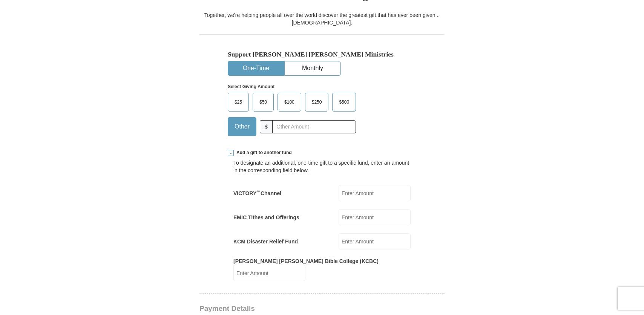  Describe the element at coordinates (251, 87) in the screenshot. I see `strong: Select Giving Amount` at that location.